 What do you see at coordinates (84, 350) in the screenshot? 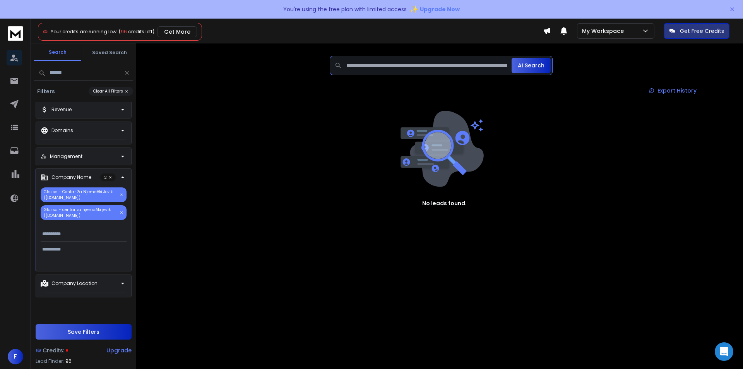
I see `a: Credits:Upgrade` at bounding box center [84, 350].